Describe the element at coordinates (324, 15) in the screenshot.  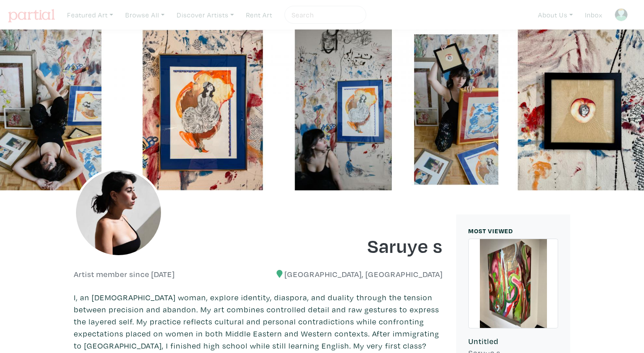
I see `input: Search` at that location.